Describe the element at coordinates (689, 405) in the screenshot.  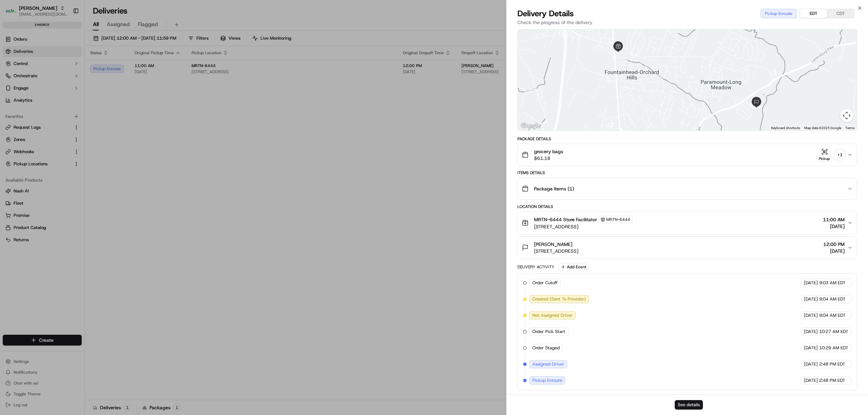
I see `button: See details` at that location.